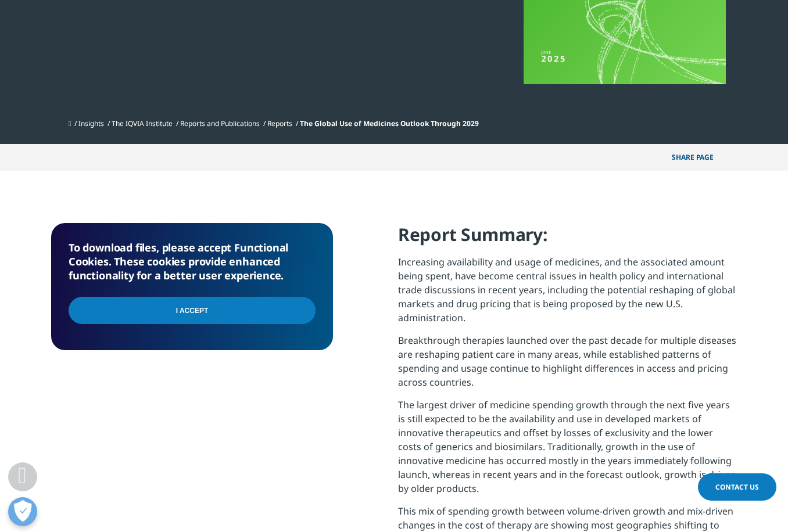 The width and height of the screenshot is (788, 532). What do you see at coordinates (279, 123) in the screenshot?
I see `a: Reports` at bounding box center [279, 123].